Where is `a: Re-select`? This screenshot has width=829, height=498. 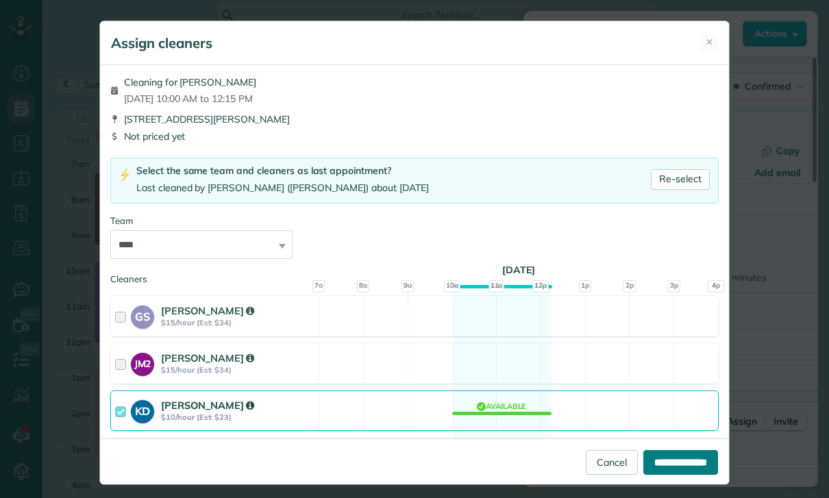 a: Re-select is located at coordinates (680, 179).